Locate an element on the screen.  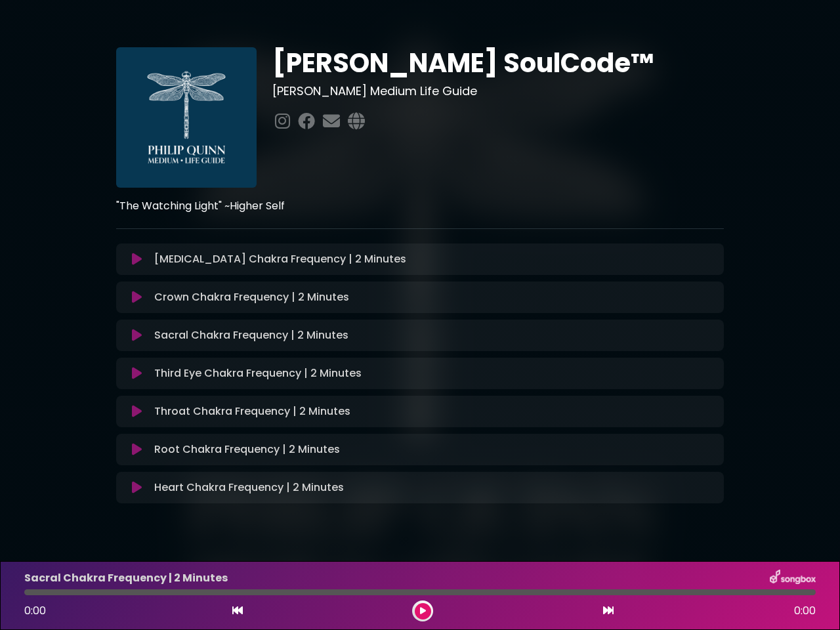
p: Crown Chakra Frequency | 2 Minutes is located at coordinates (251, 297).